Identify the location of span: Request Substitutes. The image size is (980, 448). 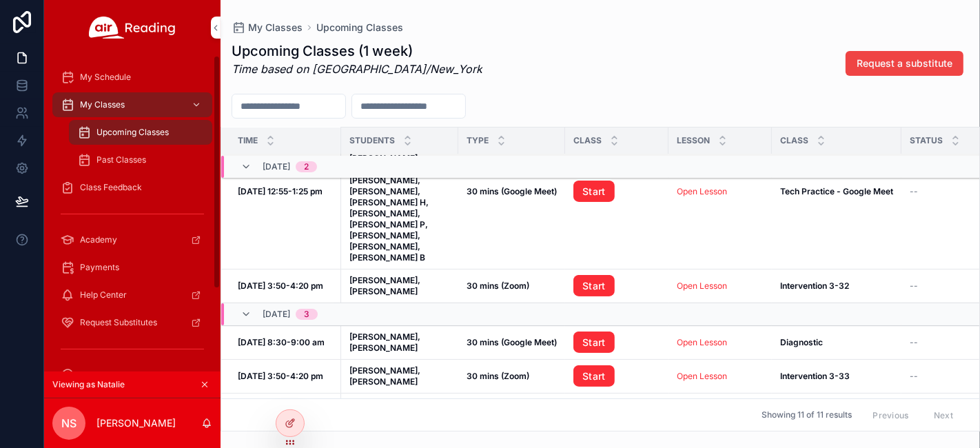
(119, 322).